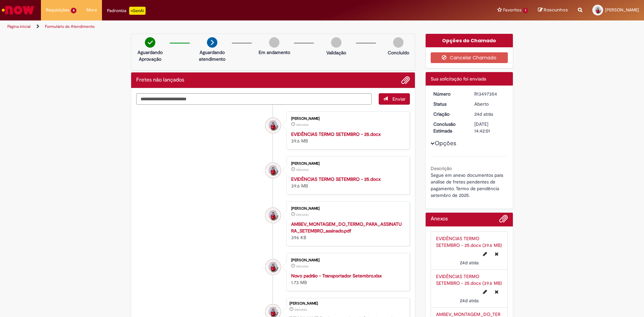 This screenshot has height=317, width=644. What do you see at coordinates (469, 57) in the screenshot?
I see `button: Cancelar Chamado` at bounding box center [469, 57].